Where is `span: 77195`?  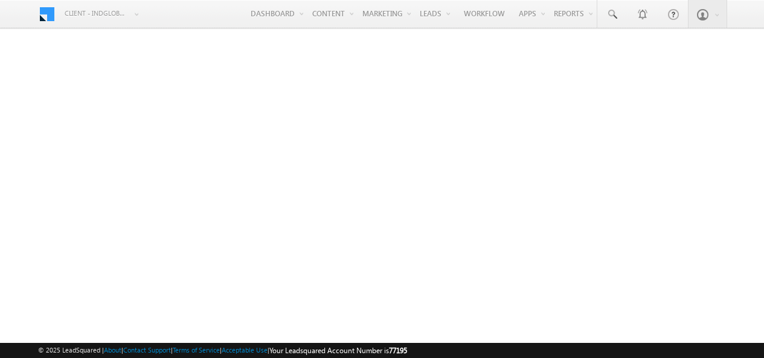
span: 77195 is located at coordinates (398, 350).